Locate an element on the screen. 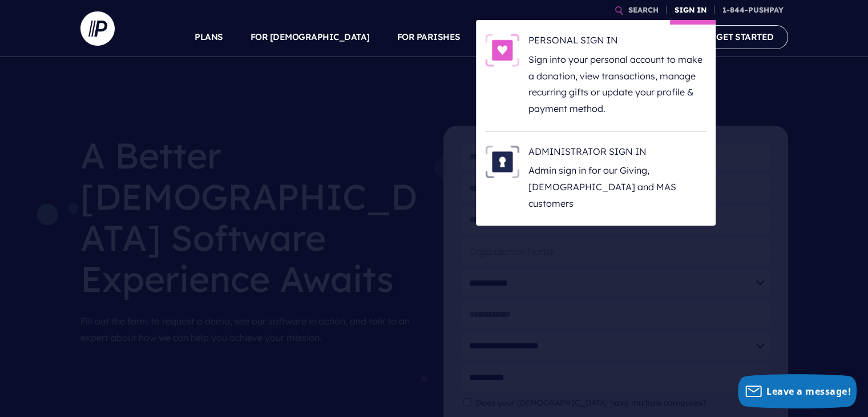 This screenshot has width=868, height=417. h6: PERSONAL SIGN IN is located at coordinates (617, 42).